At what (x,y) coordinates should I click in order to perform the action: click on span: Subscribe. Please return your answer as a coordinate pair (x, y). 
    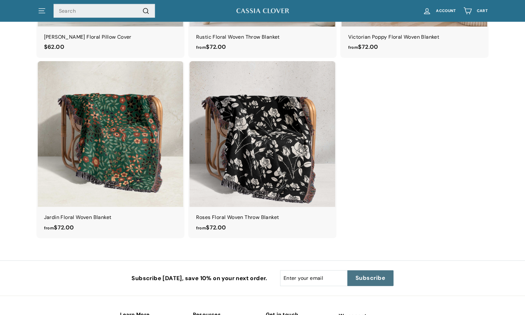
    Looking at the image, I should click on (370, 278).